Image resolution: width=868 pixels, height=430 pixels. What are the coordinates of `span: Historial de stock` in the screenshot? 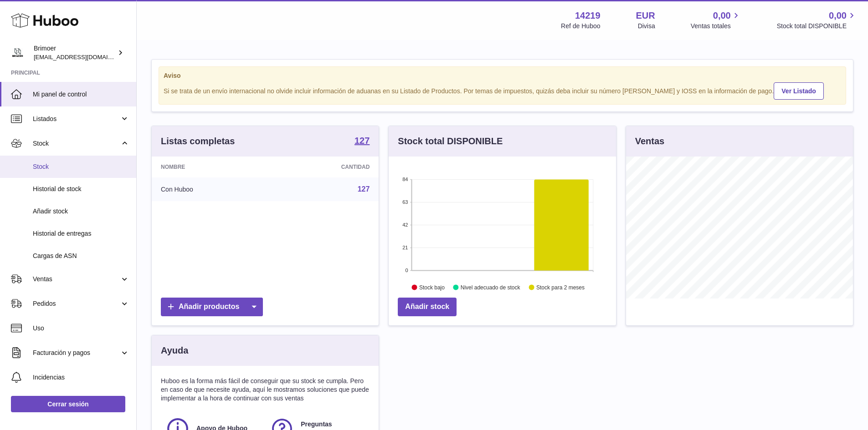 It's located at (81, 189).